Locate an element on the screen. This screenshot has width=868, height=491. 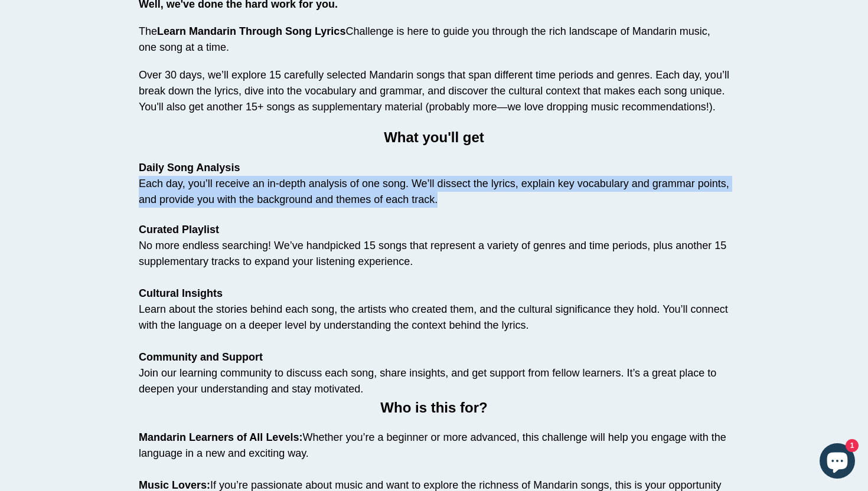
strong: Mandarin Learners of All Levels: is located at coordinates (220, 437).